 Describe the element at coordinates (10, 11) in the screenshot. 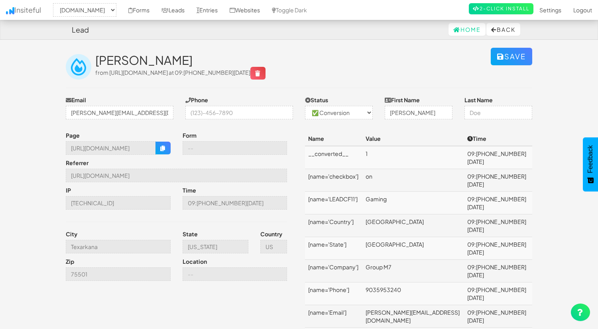

I see `img: icon.png` at that location.